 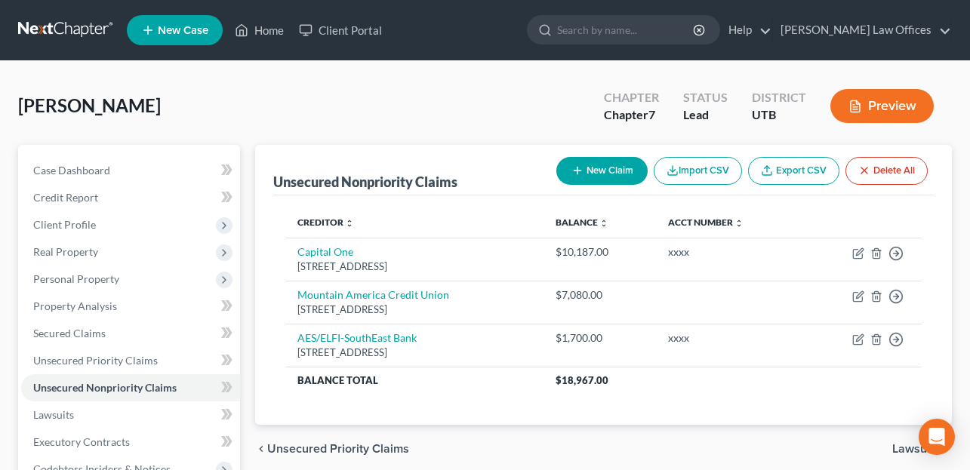 What do you see at coordinates (746, 30) in the screenshot?
I see `a: Help` at bounding box center [746, 30].